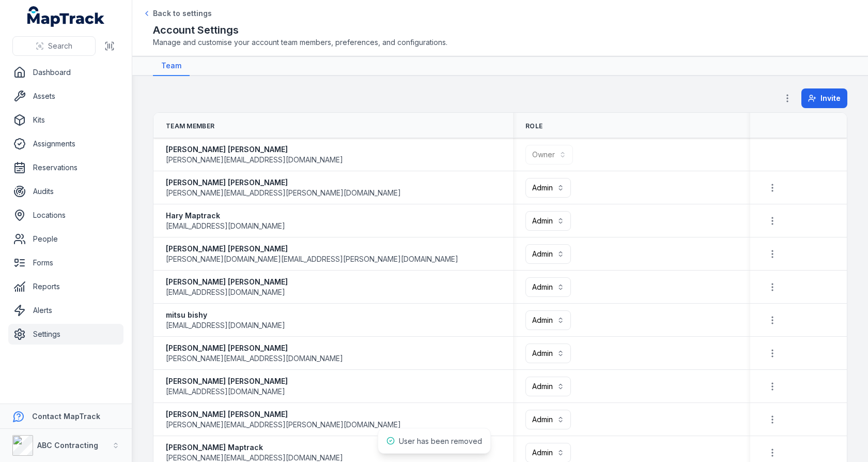  Describe the element at coordinates (225, 216) in the screenshot. I see `strong: Hary Maptrack` at that location.